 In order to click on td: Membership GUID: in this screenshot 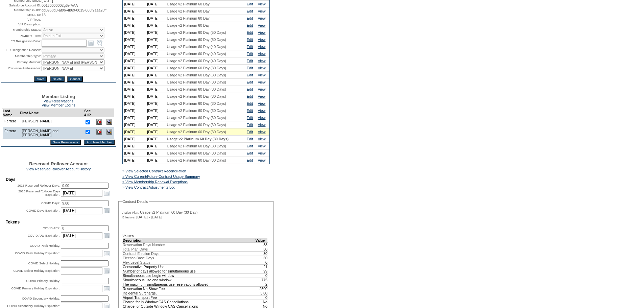, I will do `click(21, 10)`.